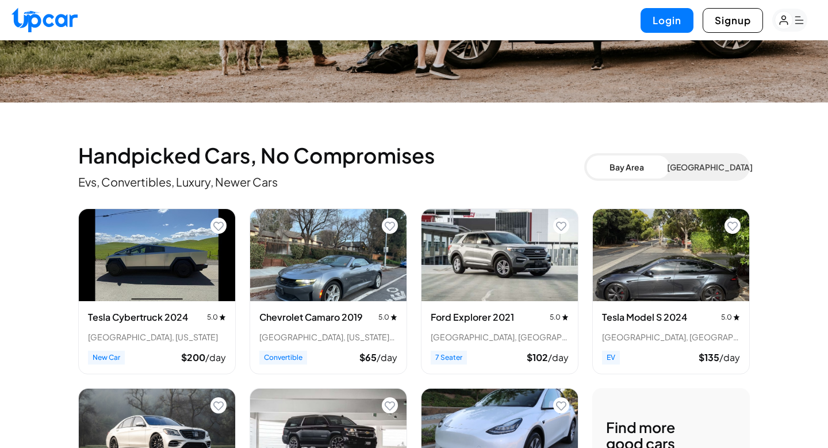  I want to click on button: Signup, so click(733, 20).